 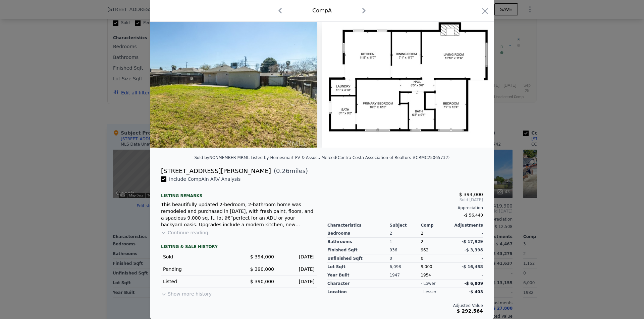 I want to click on span: ( miles), so click(x=289, y=172).